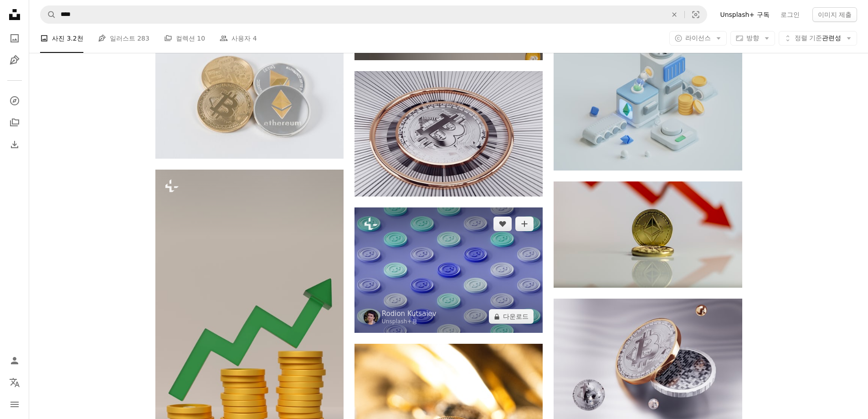 Image resolution: width=868 pixels, height=419 pixels. I want to click on span: 관련성, so click(818, 38).